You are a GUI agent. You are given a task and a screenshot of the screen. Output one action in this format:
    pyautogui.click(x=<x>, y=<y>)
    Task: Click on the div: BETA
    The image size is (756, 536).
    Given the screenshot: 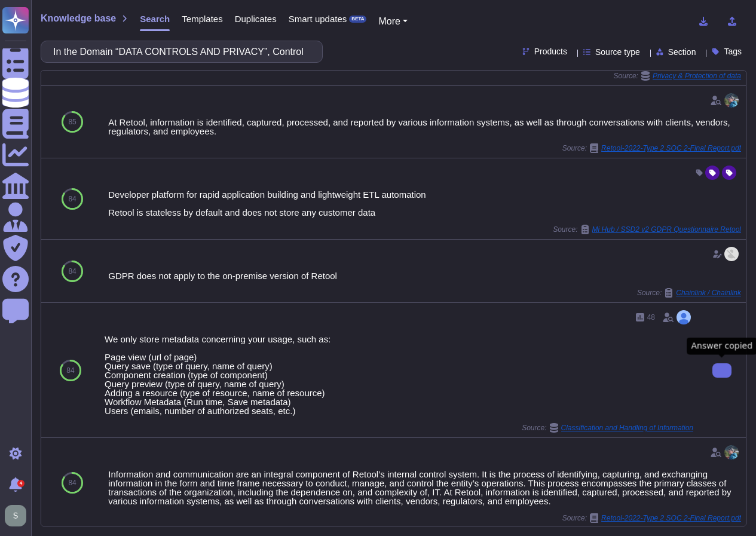 What is the action you would take?
    pyautogui.click(x=357, y=19)
    